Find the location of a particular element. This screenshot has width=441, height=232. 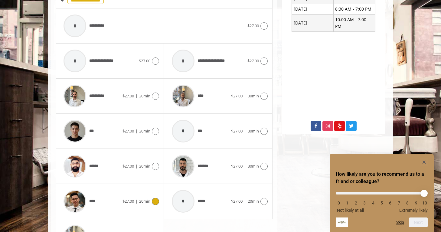

button: Next question is located at coordinates (418, 222).